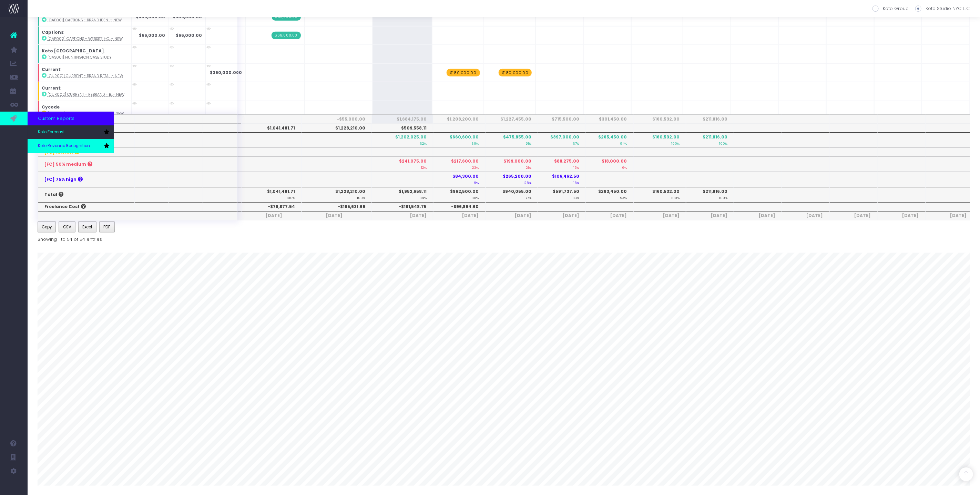 The width and height of the screenshot is (980, 495). I want to click on small: 23%, so click(475, 167).